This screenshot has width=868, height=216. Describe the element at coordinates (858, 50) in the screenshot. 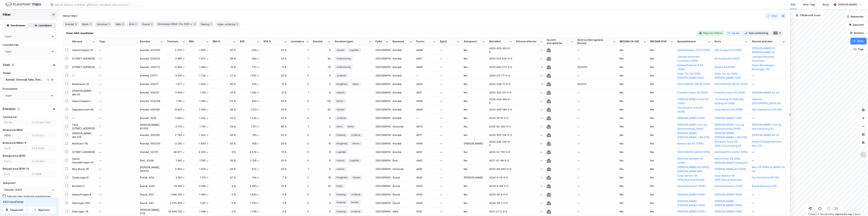

I see `button: Tags` at that location.